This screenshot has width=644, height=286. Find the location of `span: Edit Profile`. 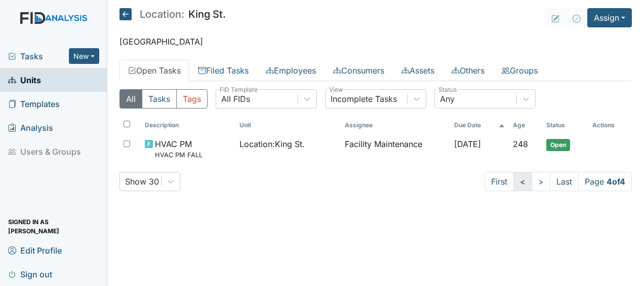

span: Edit Profile is located at coordinates (35, 250).